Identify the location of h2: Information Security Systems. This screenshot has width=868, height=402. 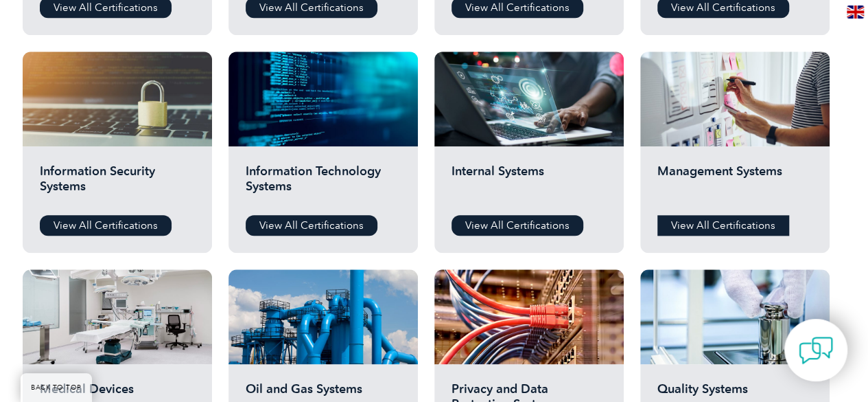
(117, 184).